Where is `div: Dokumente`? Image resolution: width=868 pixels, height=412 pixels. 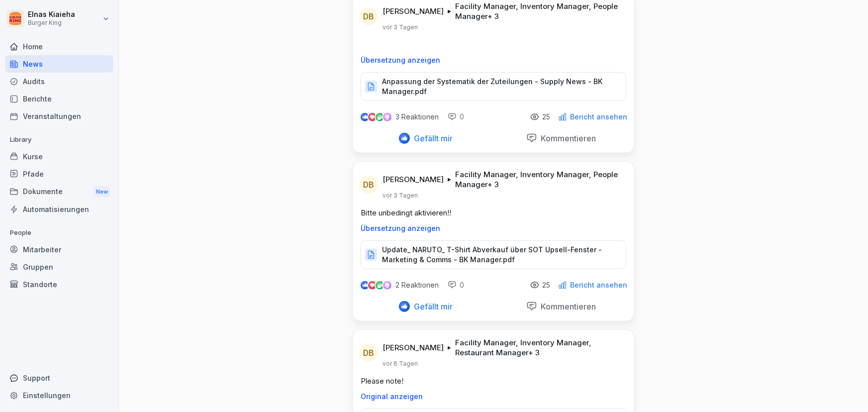 div: Dokumente is located at coordinates (59, 192).